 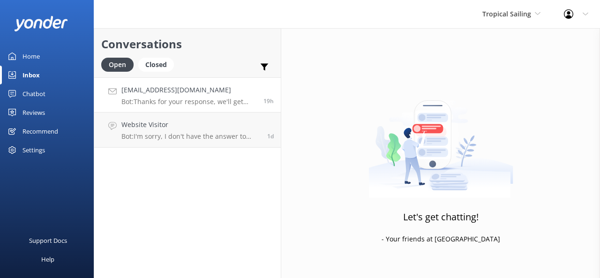 I want to click on div: Chatbot, so click(x=34, y=94).